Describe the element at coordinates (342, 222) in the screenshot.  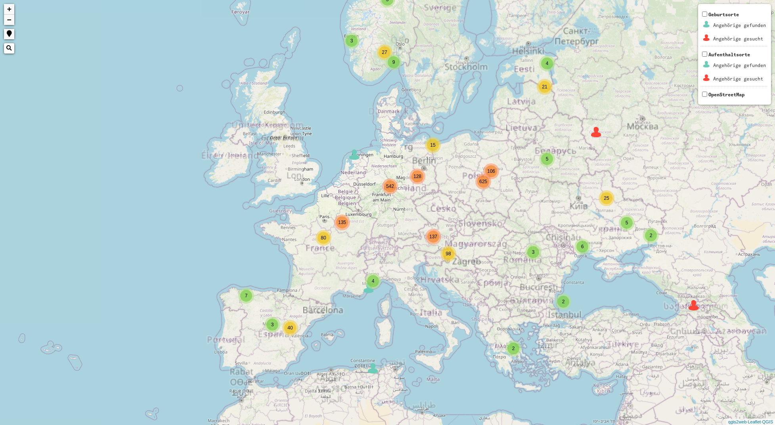
I see `span: 135` at that location.